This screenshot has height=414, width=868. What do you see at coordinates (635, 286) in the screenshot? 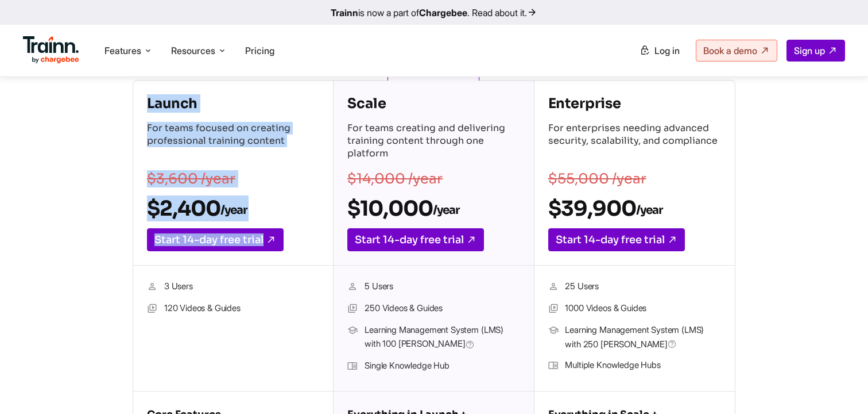
I see `li: 25 Users` at bounding box center [635, 286].